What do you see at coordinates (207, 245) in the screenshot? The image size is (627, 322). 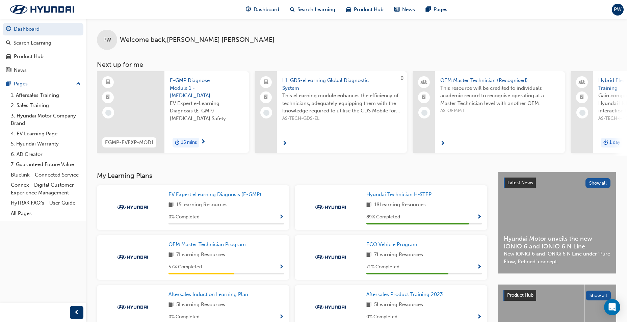 I see `span: OEM Master Technician Program` at bounding box center [207, 245].